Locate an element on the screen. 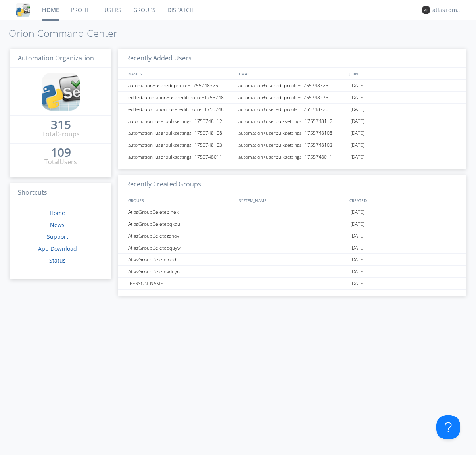 The height and width of the screenshot is (455, 476). a: 315 is located at coordinates (61, 125).